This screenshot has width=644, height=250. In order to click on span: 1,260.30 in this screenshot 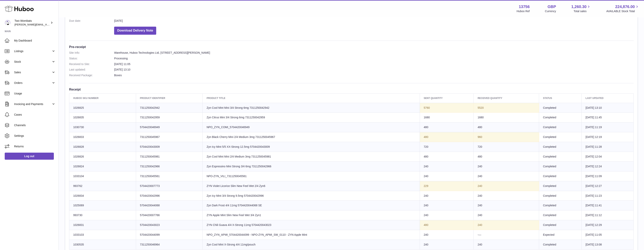, I will do `click(579, 7)`.